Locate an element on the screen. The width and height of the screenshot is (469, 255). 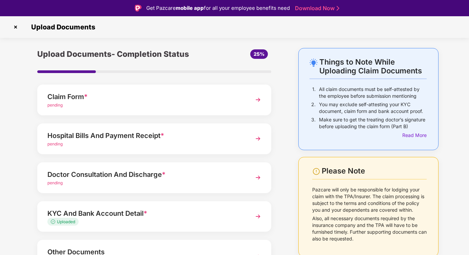
p: You may exclude self-attesting your KYC document, claim form and bank account proof. is located at coordinates (373, 108).